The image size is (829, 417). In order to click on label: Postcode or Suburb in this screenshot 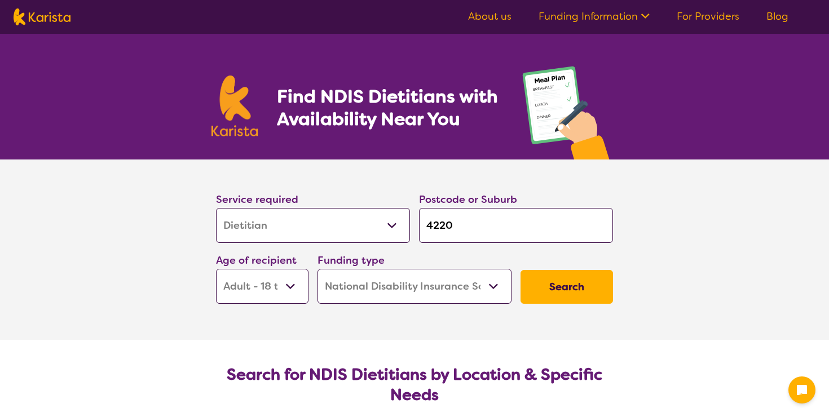, I will do `click(468, 200)`.